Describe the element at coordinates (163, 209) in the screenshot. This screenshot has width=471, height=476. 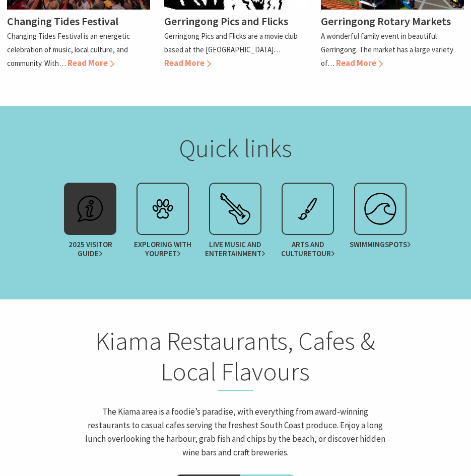
I see `img: petcare.svg` at that location.